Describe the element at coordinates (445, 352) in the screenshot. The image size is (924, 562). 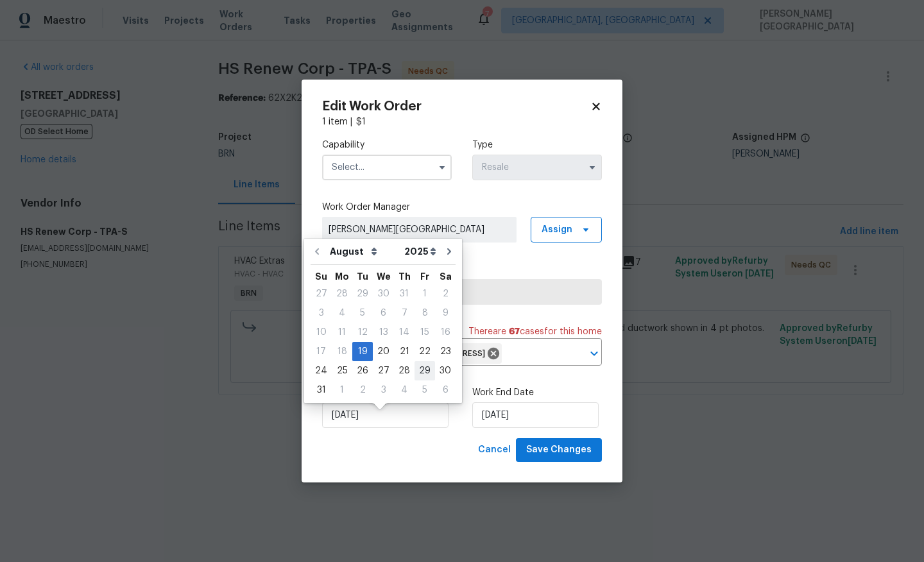
I see `div: 23` at that location.